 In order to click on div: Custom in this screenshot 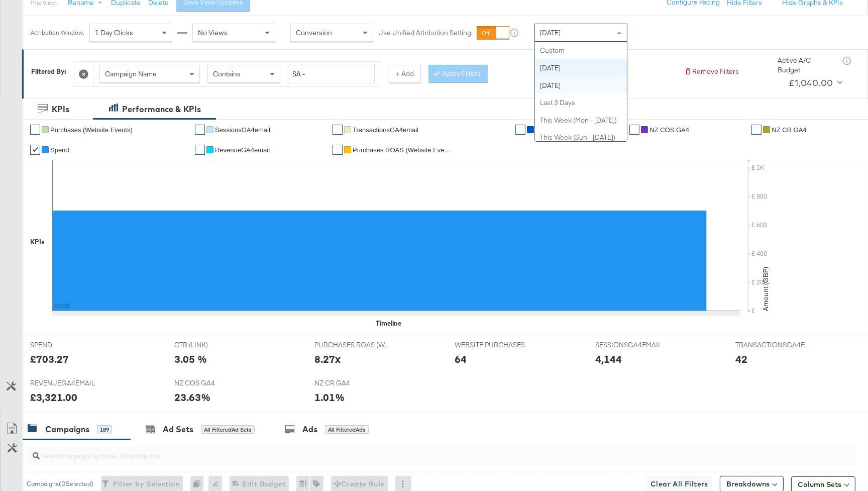, I will do `click(581, 50)`.